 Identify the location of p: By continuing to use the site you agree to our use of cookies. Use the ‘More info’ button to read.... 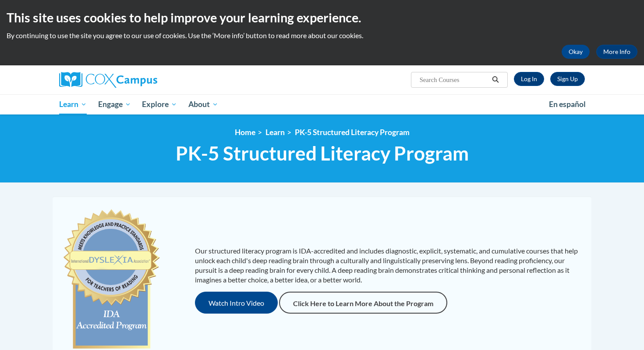
(322, 36).